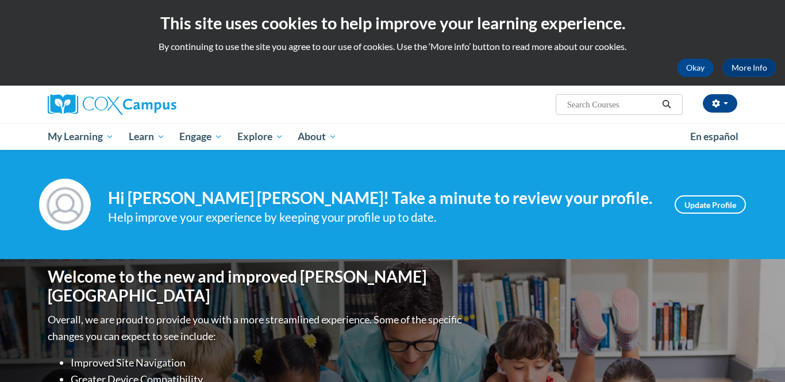 Image resolution: width=785 pixels, height=382 pixels. Describe the element at coordinates (749, 68) in the screenshot. I see `a: More Info` at that location.